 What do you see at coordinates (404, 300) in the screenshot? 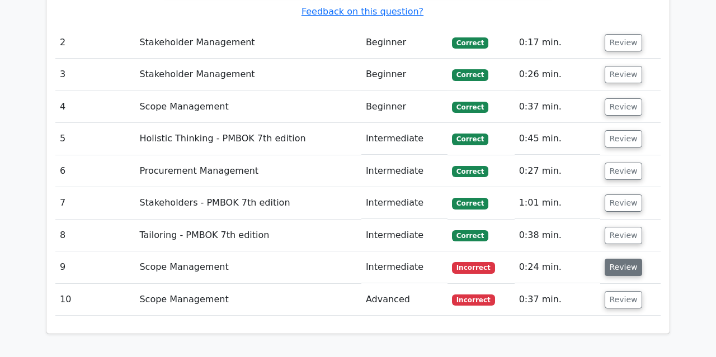
I see `td: Advanced` at bounding box center [404, 300].